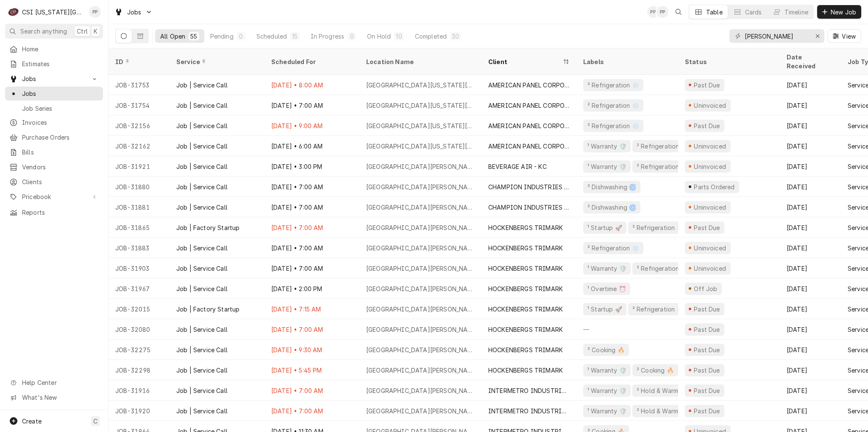 The width and height of the screenshot is (868, 432). I want to click on span: Search anything, so click(44, 31).